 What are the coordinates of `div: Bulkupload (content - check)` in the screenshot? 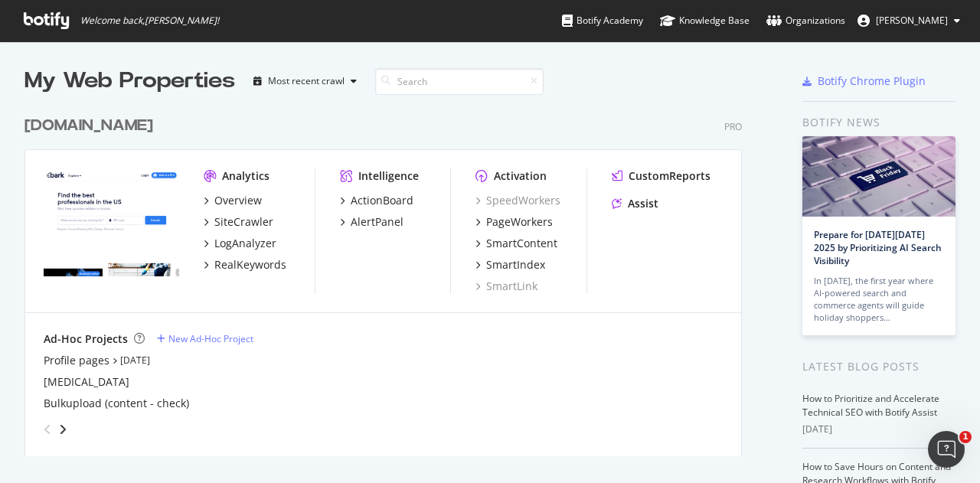 It's located at (116, 403).